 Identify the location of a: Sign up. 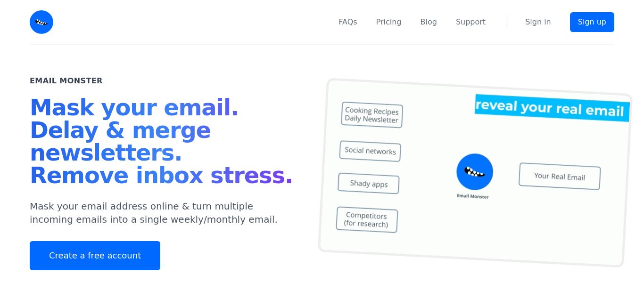
(592, 22).